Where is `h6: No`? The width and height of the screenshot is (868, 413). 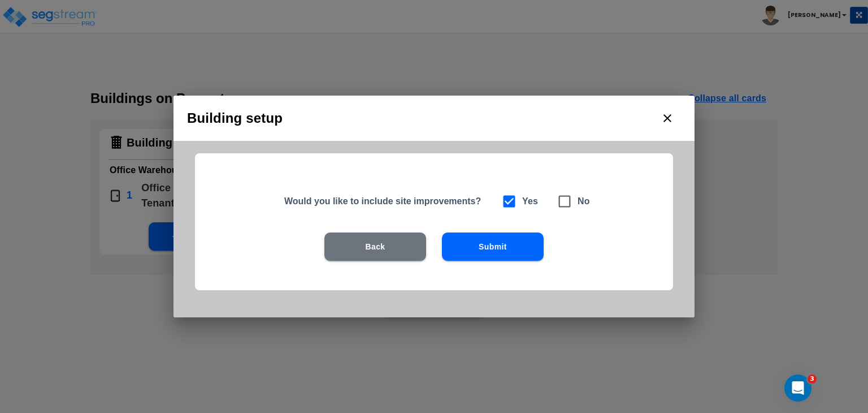 h6: No is located at coordinates (584, 201).